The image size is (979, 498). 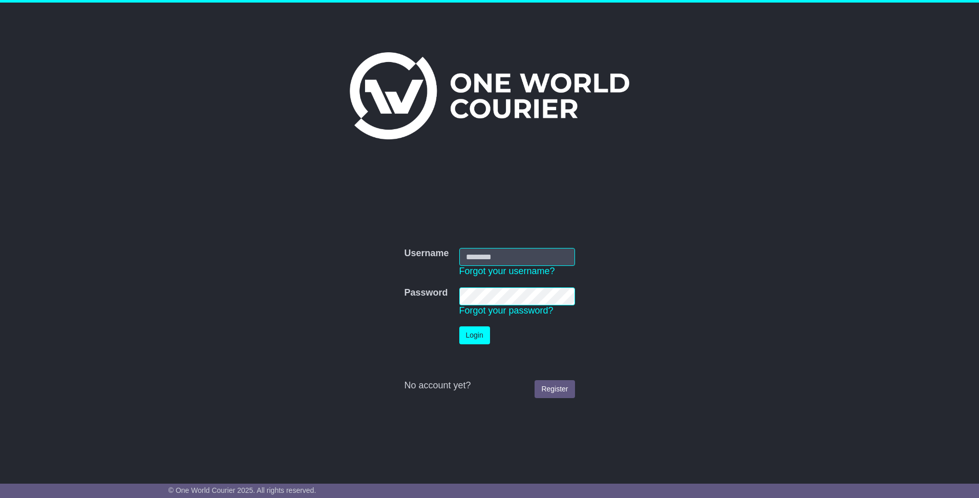 I want to click on a: Register, so click(x=555, y=389).